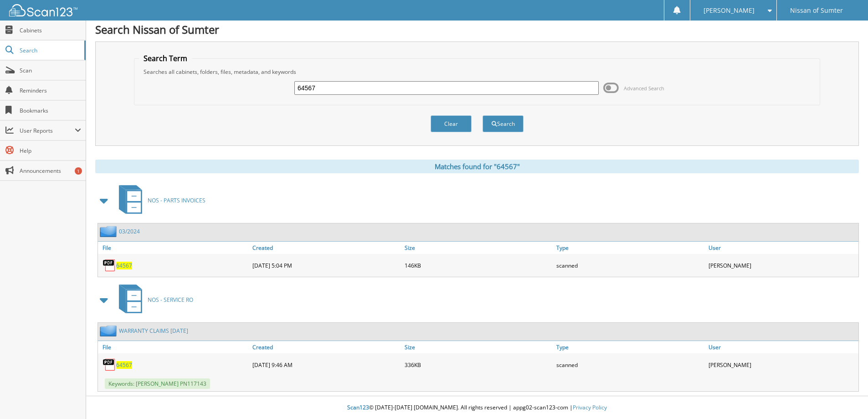 This screenshot has height=419, width=868. I want to click on span: User Reports, so click(47, 130).